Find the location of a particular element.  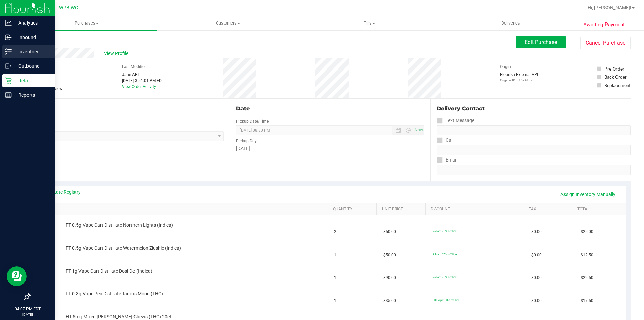

span: FT 0.3g Vape Pen Distillate Taurus Moon (THC) is located at coordinates (114, 294).